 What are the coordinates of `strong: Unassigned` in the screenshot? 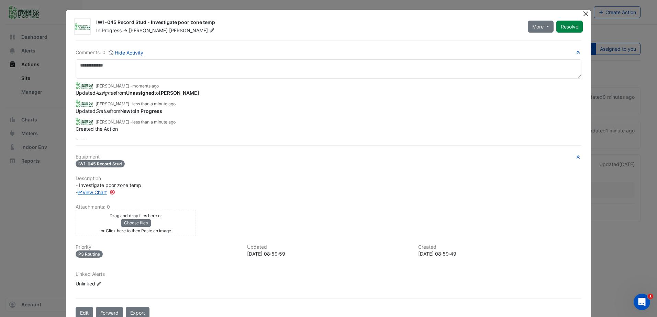 It's located at (140, 93).